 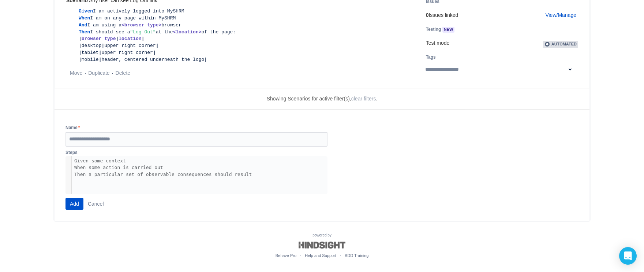 I want to click on span: Steps, so click(x=71, y=150).